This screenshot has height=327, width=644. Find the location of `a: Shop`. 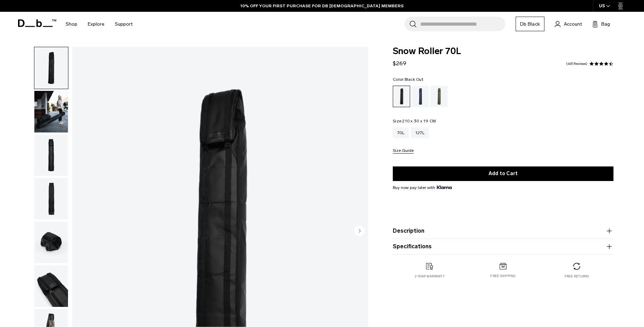

a: Shop is located at coordinates (71, 23).